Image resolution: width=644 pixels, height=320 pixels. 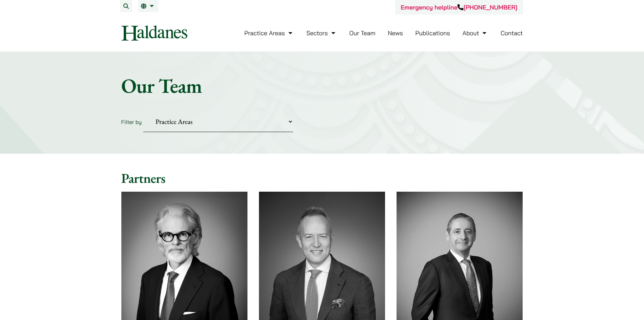 What do you see at coordinates (395, 33) in the screenshot?
I see `a: News` at bounding box center [395, 33].